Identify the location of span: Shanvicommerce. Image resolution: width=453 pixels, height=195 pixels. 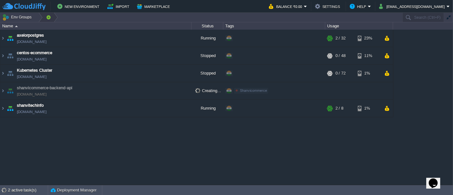
(253, 90).